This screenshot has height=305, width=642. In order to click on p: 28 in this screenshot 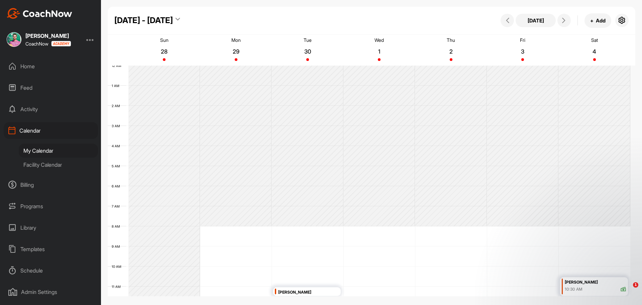, I will do `click(164, 51)`.